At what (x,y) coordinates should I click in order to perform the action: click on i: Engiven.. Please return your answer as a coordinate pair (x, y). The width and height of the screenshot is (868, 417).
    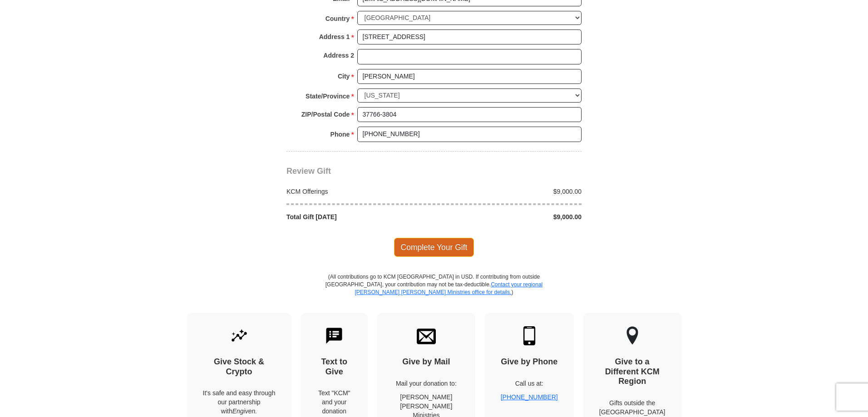
    Looking at the image, I should click on (245, 411).